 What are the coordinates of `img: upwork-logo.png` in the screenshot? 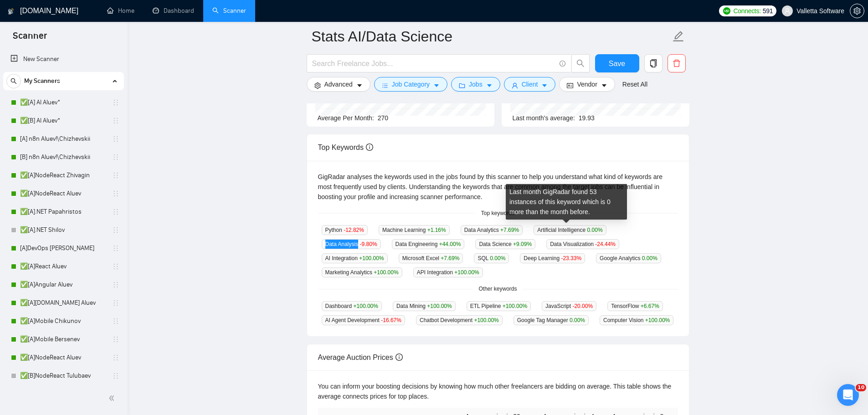 It's located at (727, 11).